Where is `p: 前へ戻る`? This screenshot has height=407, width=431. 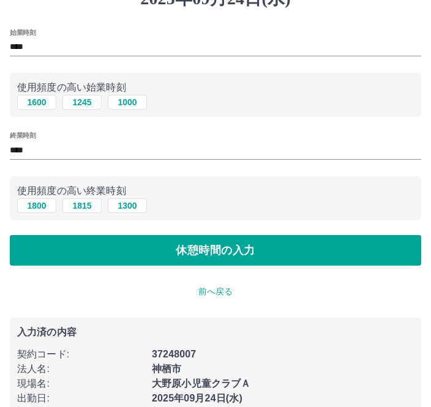 p: 前へ戻る is located at coordinates (215, 291).